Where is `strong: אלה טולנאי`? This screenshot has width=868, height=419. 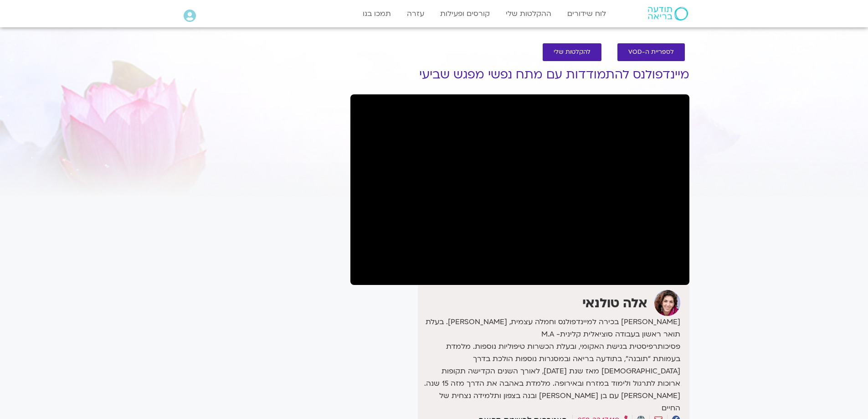
strong: אלה טולנאי is located at coordinates (615, 303).